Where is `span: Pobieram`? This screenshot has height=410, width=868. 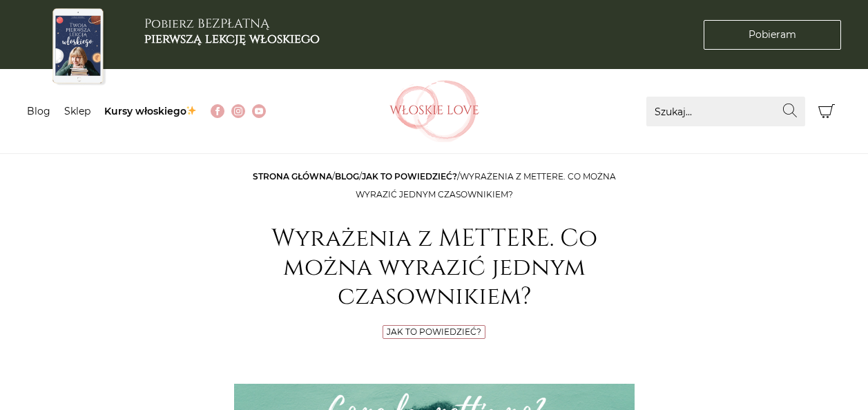 span: Pobieram is located at coordinates (772, 35).